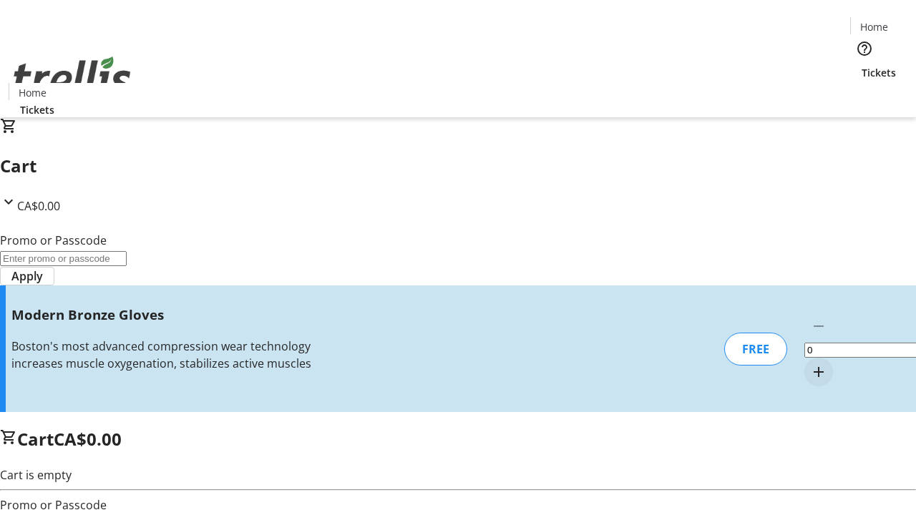 The height and width of the screenshot is (515, 916). Describe the element at coordinates (864, 94) in the screenshot. I see `button: Cart` at that location.